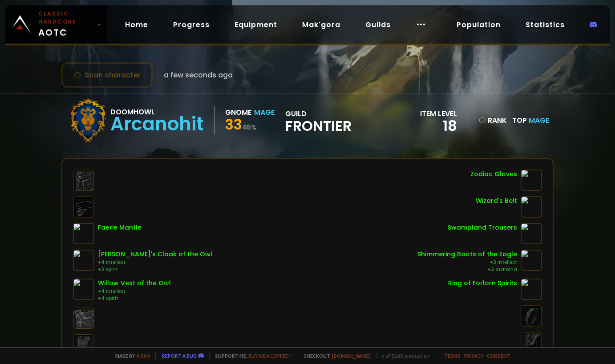 This screenshot has width=615, height=364. Describe the element at coordinates (107, 75) in the screenshot. I see `button: Scan character` at that location.